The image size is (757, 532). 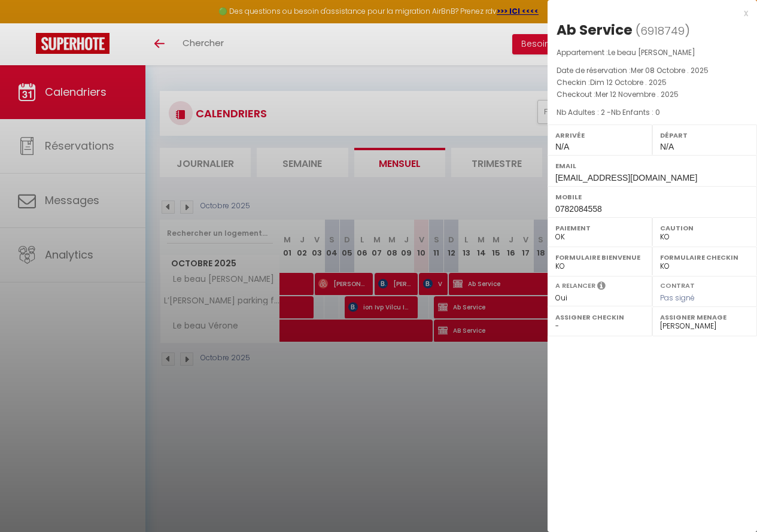 I want to click on label: Paiement, so click(x=599, y=228).